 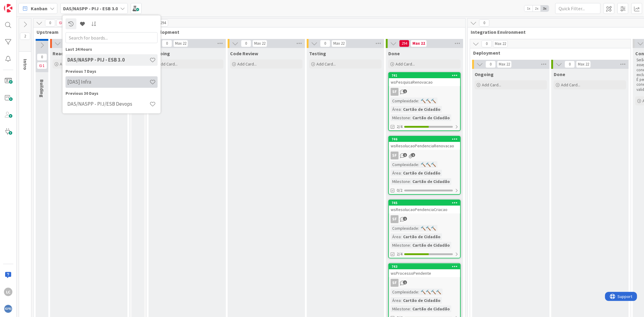 I want to click on div: LC, so click(x=8, y=292).